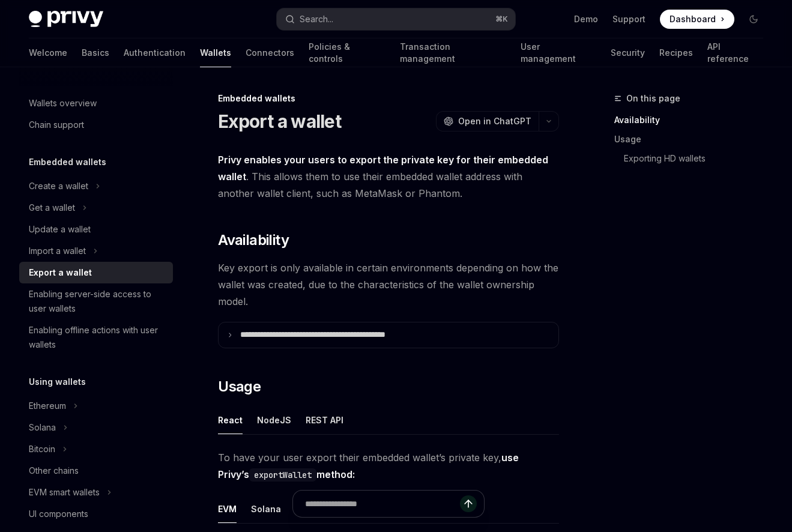 The image size is (792, 532). What do you see at coordinates (735, 53) in the screenshot?
I see `a: API reference` at bounding box center [735, 53].